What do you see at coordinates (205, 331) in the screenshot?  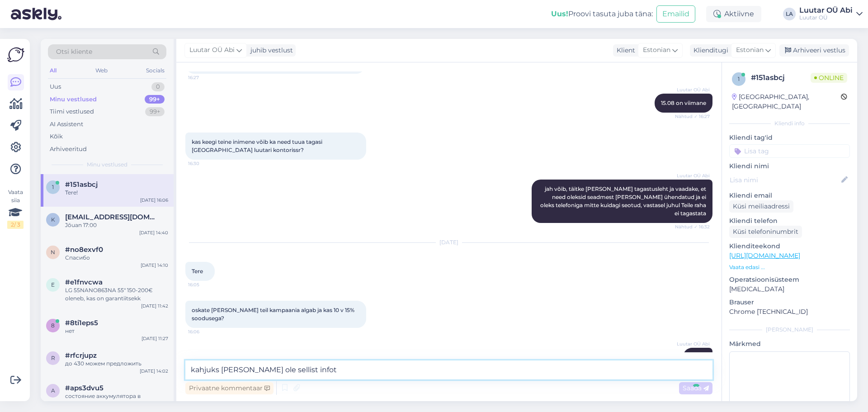 I see `span: 16:06` at bounding box center [205, 331].